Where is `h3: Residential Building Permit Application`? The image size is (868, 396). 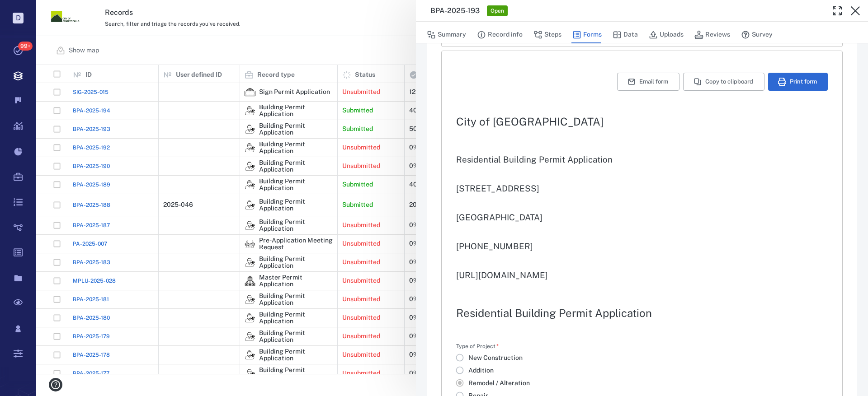 h3: Residential Building Permit Application is located at coordinates (642, 159).